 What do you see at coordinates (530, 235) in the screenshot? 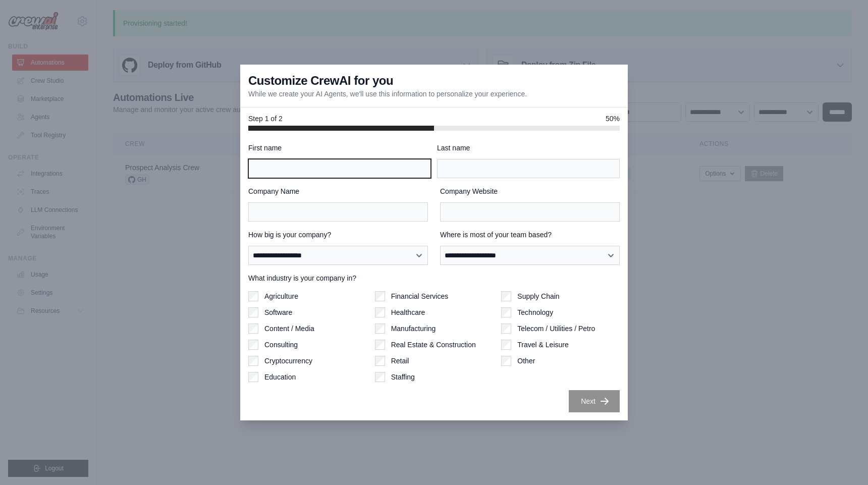
I see `label: Where is most of your team based?` at bounding box center [530, 235].